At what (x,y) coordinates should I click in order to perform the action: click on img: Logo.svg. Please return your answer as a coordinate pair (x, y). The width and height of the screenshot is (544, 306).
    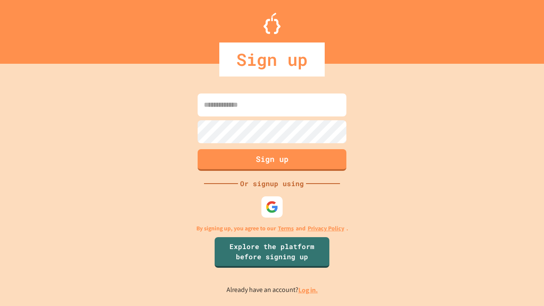
    Looking at the image, I should click on (272, 23).